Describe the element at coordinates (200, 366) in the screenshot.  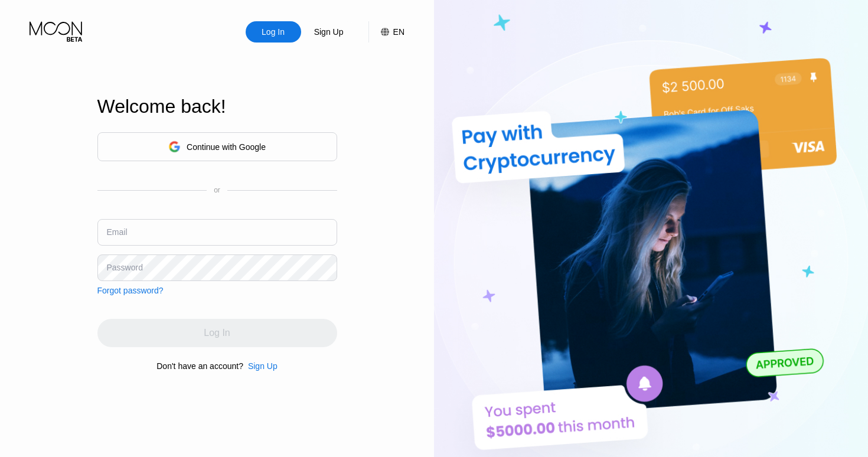
I see `div: Don't have an account?` at that location.